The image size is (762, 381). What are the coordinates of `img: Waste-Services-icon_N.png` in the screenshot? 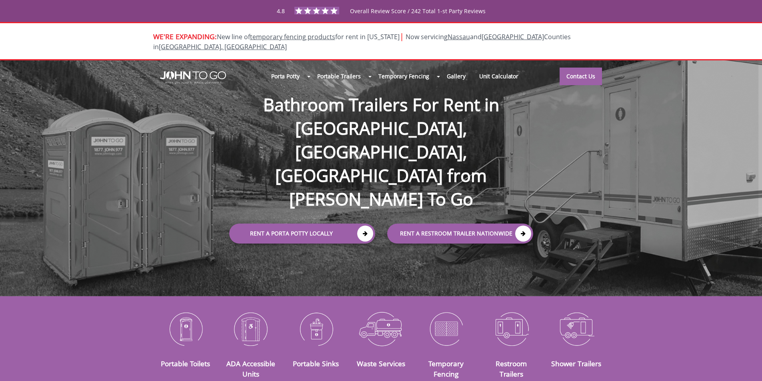 It's located at (381, 329).